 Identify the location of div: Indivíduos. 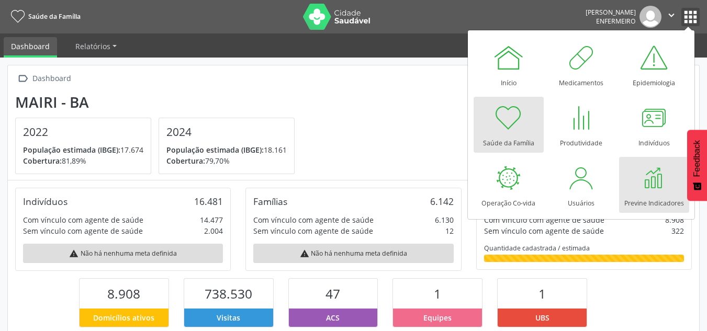
(45, 202).